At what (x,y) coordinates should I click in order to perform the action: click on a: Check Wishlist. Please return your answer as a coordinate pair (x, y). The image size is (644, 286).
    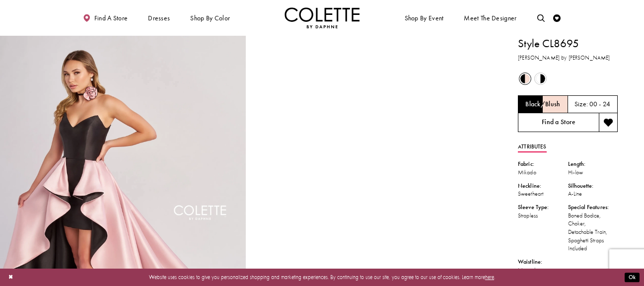
    Looking at the image, I should click on (557, 18).